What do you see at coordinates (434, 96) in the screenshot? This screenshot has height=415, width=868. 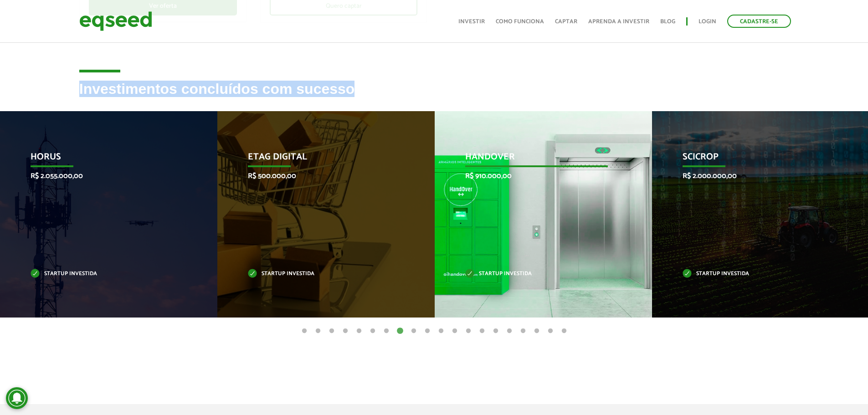 I see `h2: Investimentos concluídos com sucesso` at bounding box center [434, 96].